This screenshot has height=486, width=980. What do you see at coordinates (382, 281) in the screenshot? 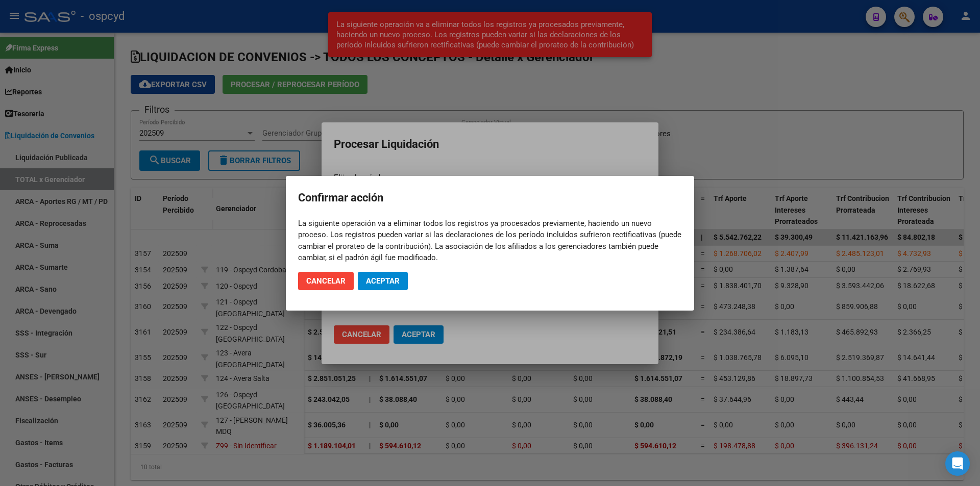
I see `button: Aceptar` at bounding box center [382, 281].